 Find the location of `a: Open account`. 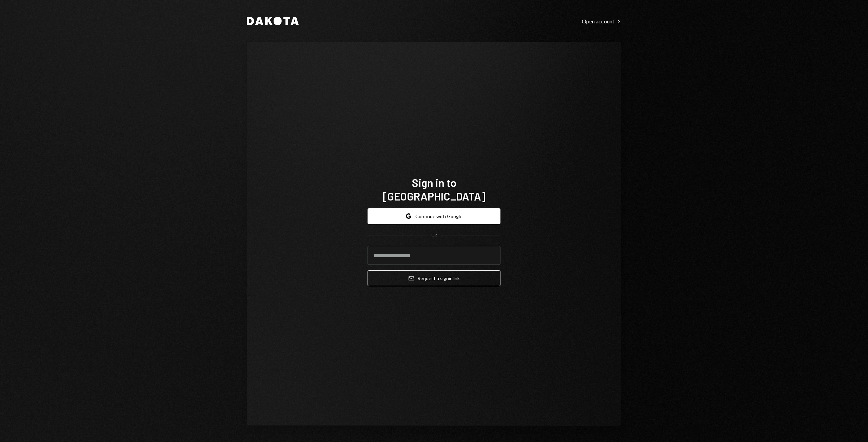

a: Open account is located at coordinates (602, 21).